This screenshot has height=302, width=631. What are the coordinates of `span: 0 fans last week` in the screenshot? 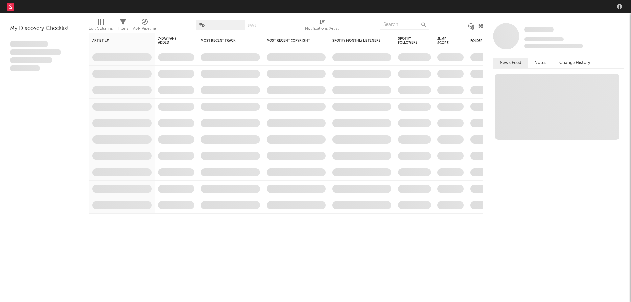 It's located at (554, 46).